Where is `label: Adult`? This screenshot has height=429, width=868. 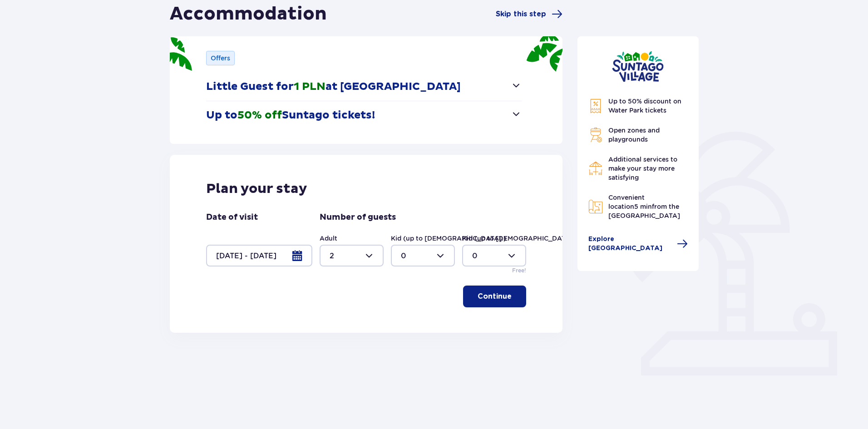
label: Adult is located at coordinates (328, 238).